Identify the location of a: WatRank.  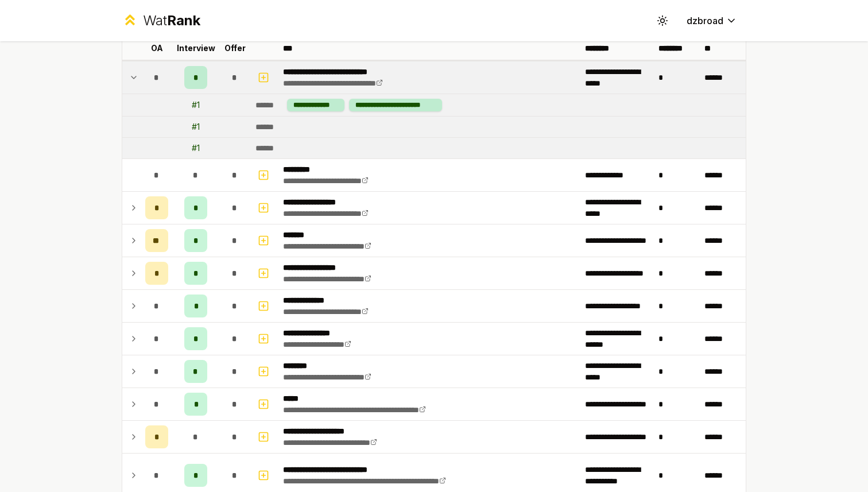
(161, 20).